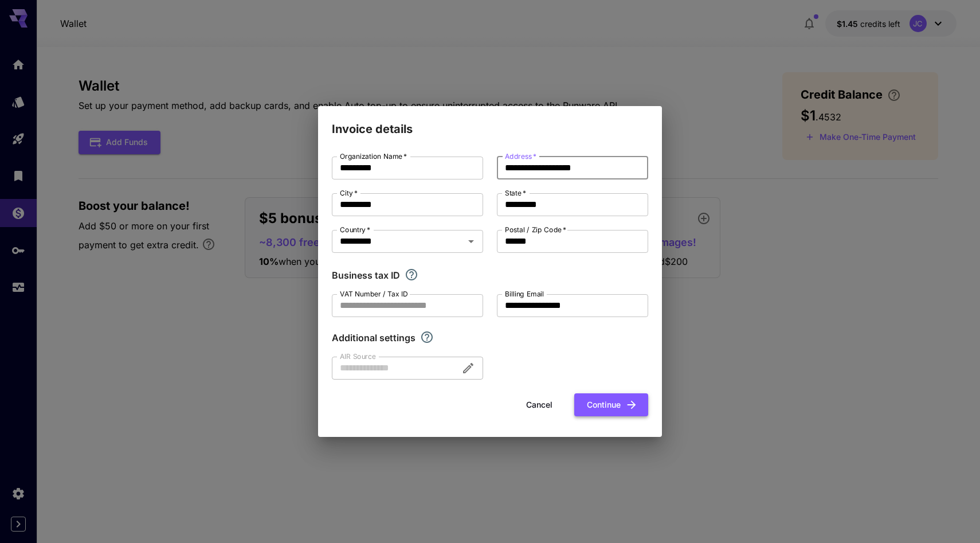 The image size is (980, 543). I want to click on label: VAT Number / Tax ID, so click(374, 294).